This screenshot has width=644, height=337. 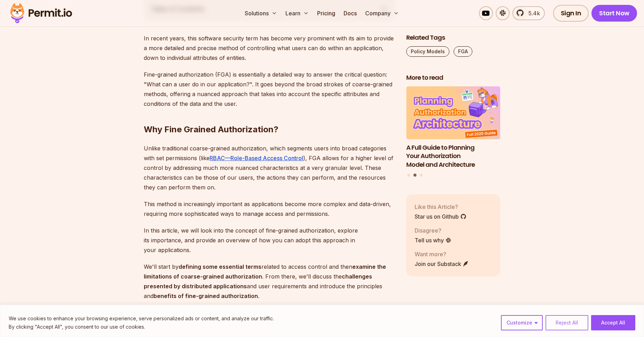 I want to click on a: Docs, so click(x=350, y=13).